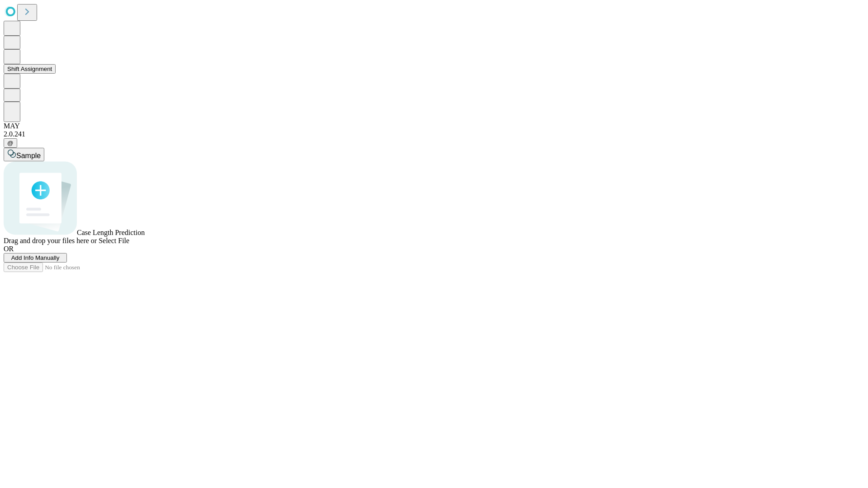  I want to click on span: OR, so click(9, 249).